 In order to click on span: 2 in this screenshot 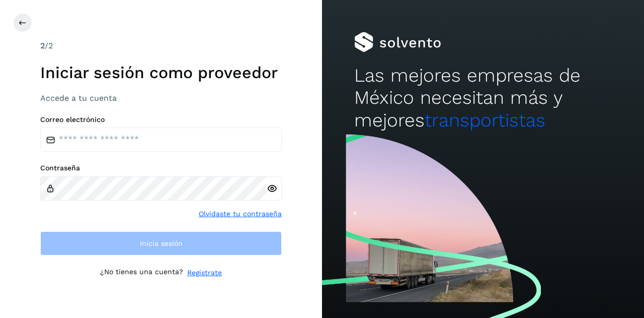, I will do `click(42, 46)`.